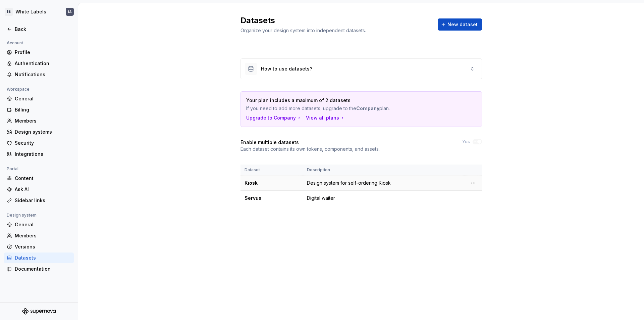 The width and height of the screenshot is (644, 320). What do you see at coordinates (39, 311) in the screenshot?
I see `svg: Supernova Logo` at bounding box center [39, 311].